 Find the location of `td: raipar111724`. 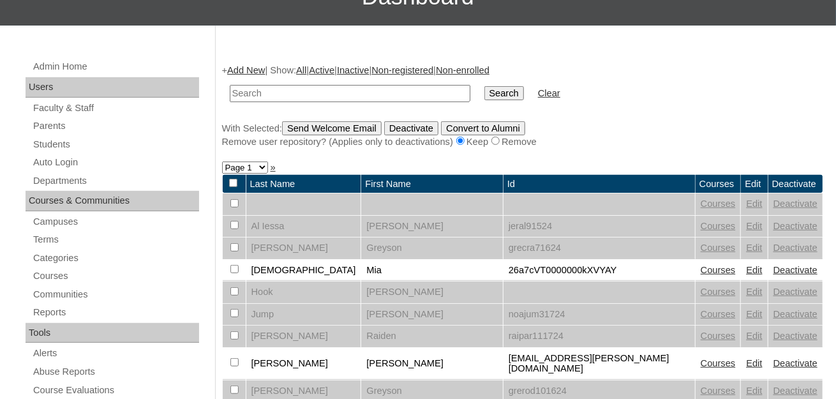

td: raipar111724 is located at coordinates (599, 336).